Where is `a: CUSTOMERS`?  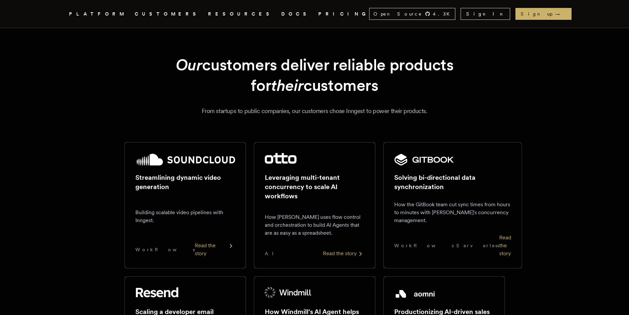
a: CUSTOMERS is located at coordinates (168, 14).